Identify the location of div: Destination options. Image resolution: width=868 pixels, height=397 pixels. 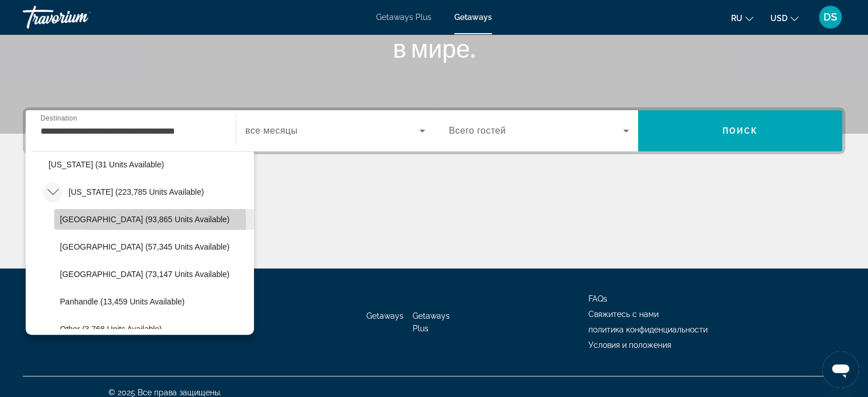
(140, 240).